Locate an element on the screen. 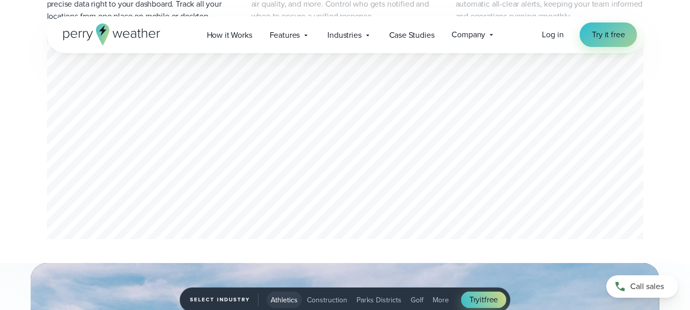  span: Select Industry is located at coordinates (224, 300).